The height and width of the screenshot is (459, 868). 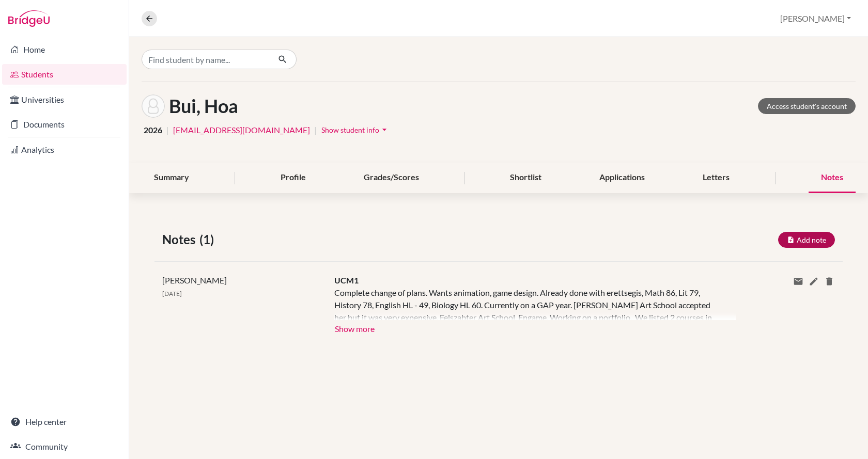 What do you see at coordinates (525, 178) in the screenshot?
I see `div: Shortlist` at bounding box center [525, 178].